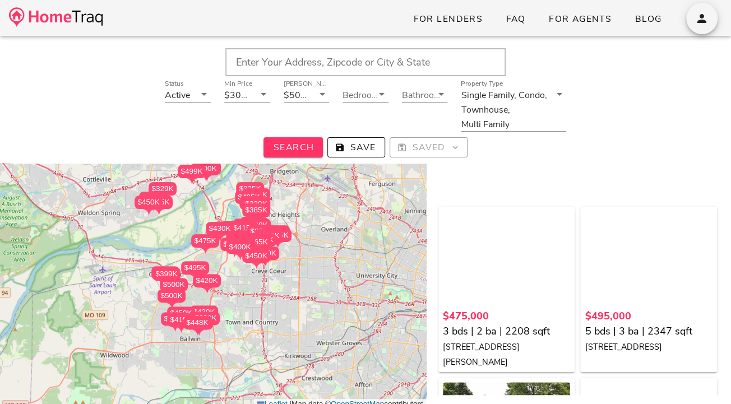 This screenshot has width=731, height=404. What do you see at coordinates (515, 19) in the screenshot?
I see `span: FAQ` at bounding box center [515, 19].